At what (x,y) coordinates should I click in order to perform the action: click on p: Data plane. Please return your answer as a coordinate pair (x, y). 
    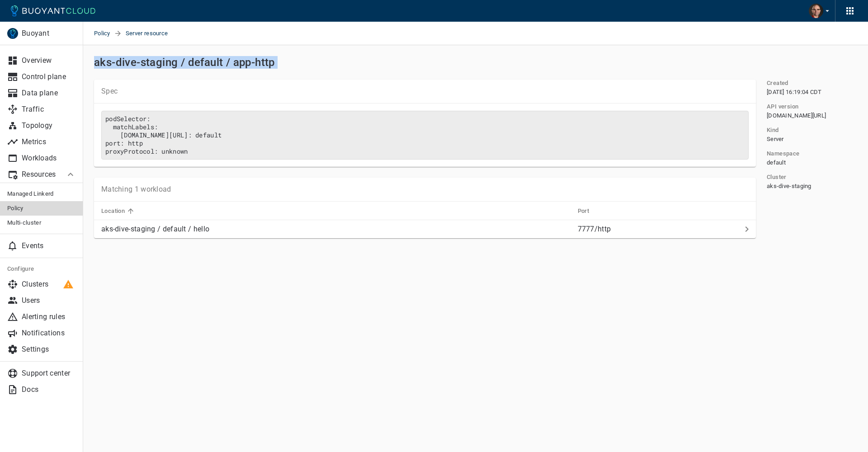
    Looking at the image, I should click on (49, 93).